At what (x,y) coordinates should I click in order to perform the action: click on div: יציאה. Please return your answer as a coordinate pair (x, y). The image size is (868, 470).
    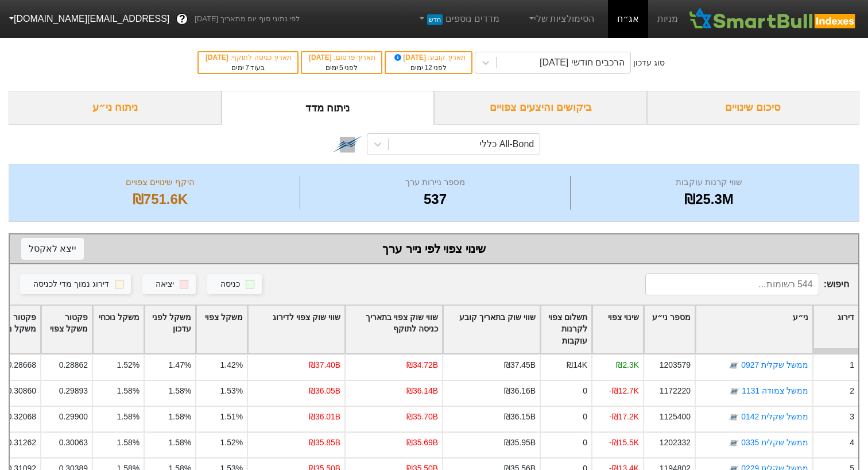
    Looking at the image, I should click on (165, 284).